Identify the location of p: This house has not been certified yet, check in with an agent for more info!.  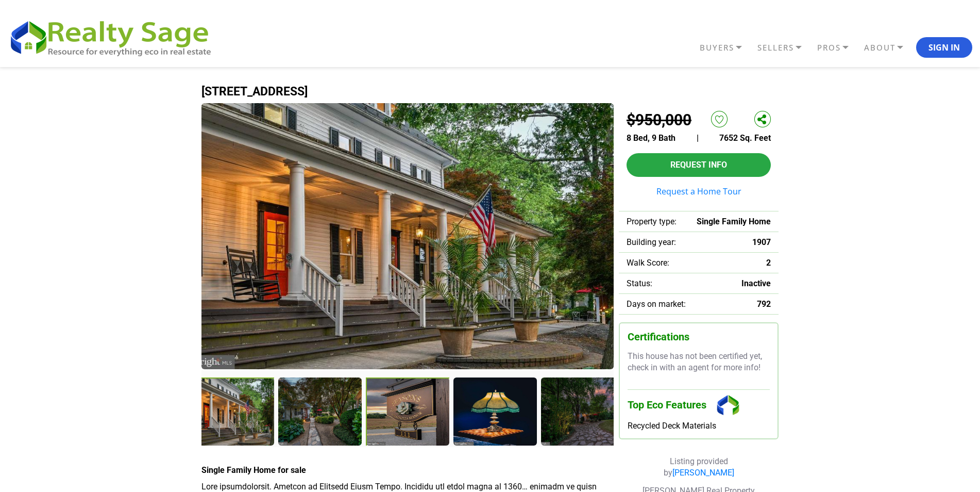
(699, 362).